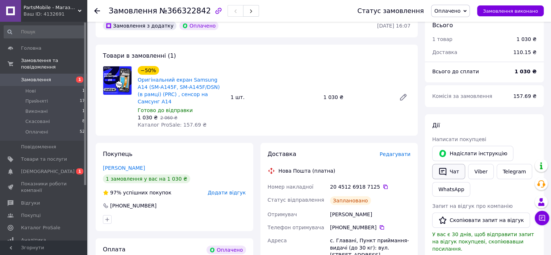  Describe the element at coordinates (37, 111) in the screenshot. I see `span: Виконані` at that location.